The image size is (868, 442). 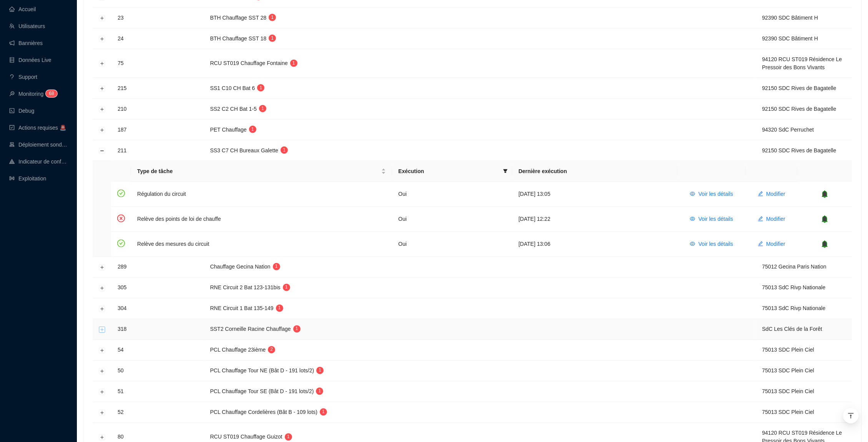 What do you see at coordinates (157, 267) in the screenshot?
I see `td: 289` at bounding box center [157, 267].